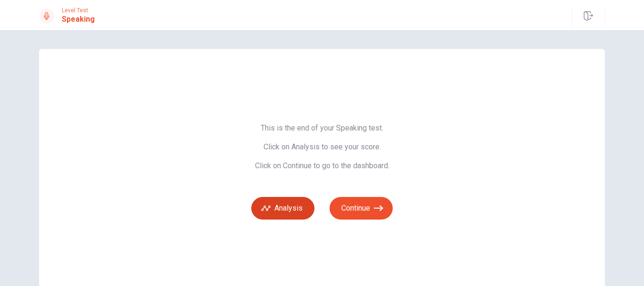 This screenshot has height=286, width=644. What do you see at coordinates (361, 208) in the screenshot?
I see `a: Continue` at bounding box center [361, 208].